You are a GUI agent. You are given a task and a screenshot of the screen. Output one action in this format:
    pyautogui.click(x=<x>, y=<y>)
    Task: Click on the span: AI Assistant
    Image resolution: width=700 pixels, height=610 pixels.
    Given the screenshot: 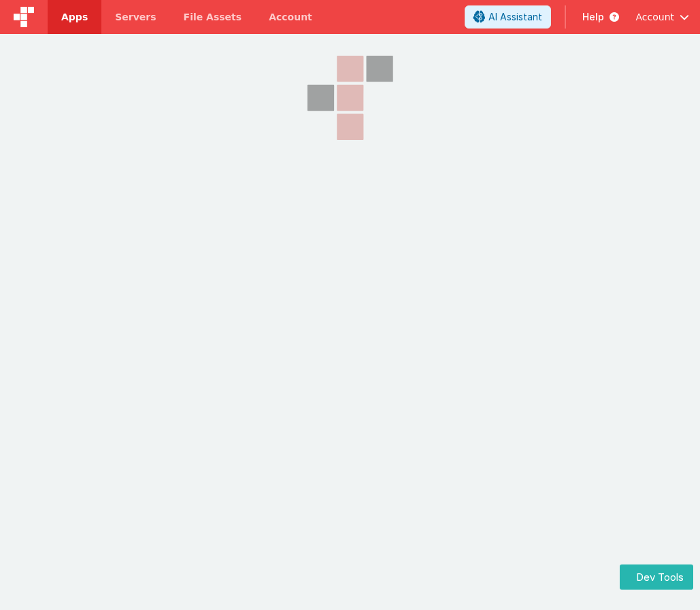 What is the action you would take?
    pyautogui.click(x=514, y=17)
    